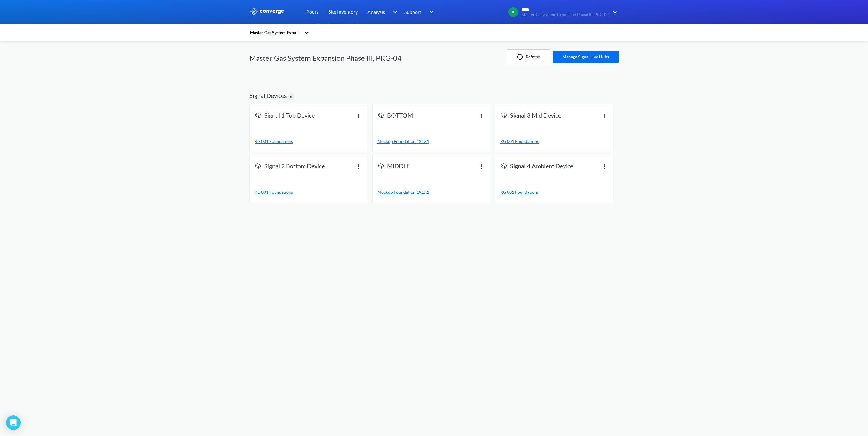  I want to click on img: logo_ewhite.svg, so click(267, 11).